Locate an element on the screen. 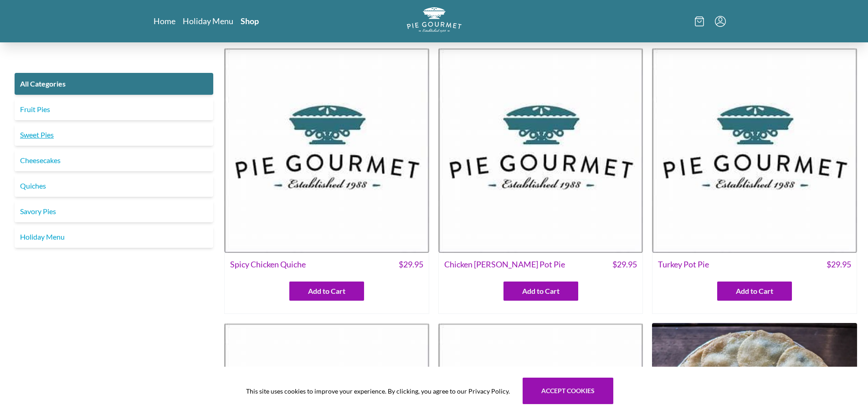  a: Sweet Pies is located at coordinates (114, 135).